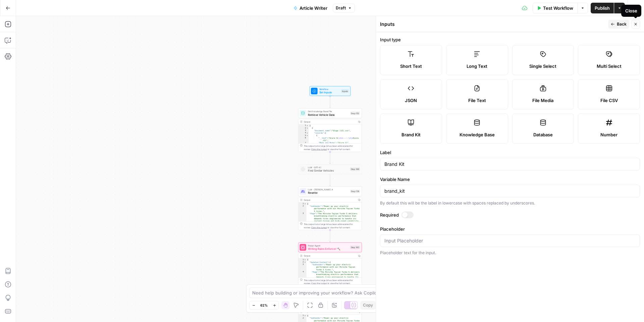 The width and height of the screenshot is (644, 322). I want to click on span: Toggle code folding, rows 2 through 5, so click(305, 262).